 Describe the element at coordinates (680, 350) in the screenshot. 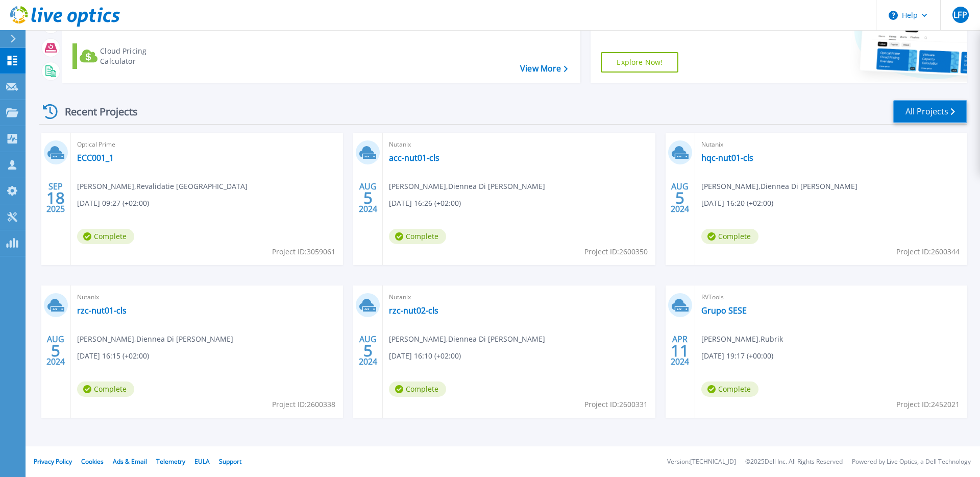

I see `span: 11` at that location.